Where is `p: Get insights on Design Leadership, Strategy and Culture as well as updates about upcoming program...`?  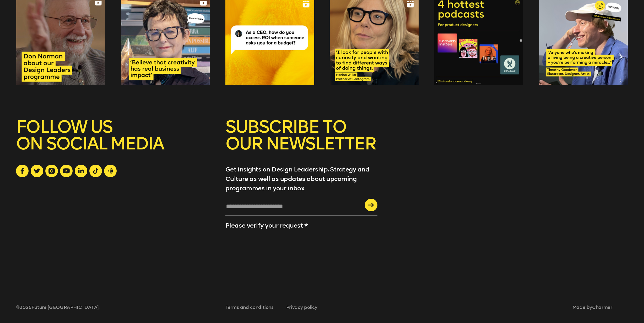
p: Get insights on Design Leadership, Strategy and Culture as well as updates about upcoming program... is located at coordinates (301, 179).